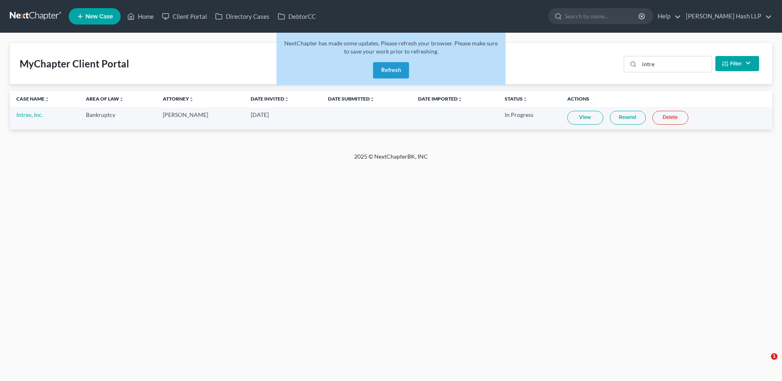 This screenshot has width=782, height=381. What do you see at coordinates (74, 64) in the screenshot?
I see `div: MyChapter Client Portal` at bounding box center [74, 64].